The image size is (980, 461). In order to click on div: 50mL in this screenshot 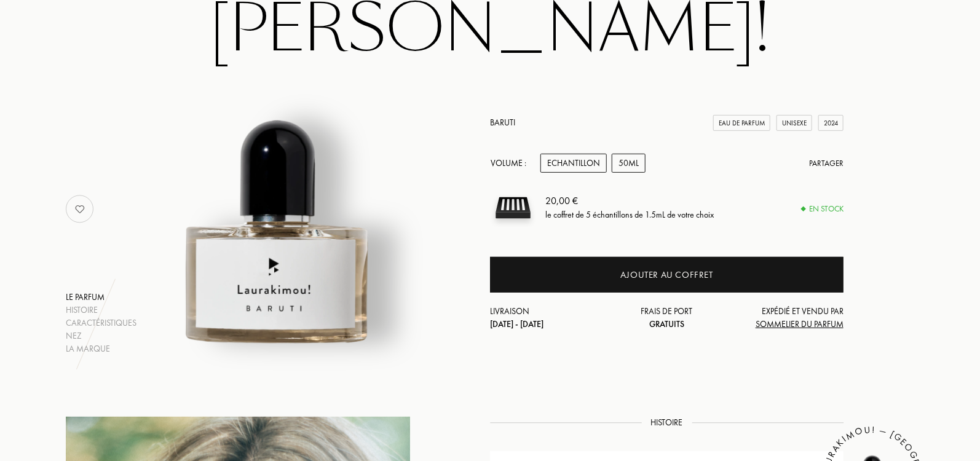, I will do `click(629, 163)`.